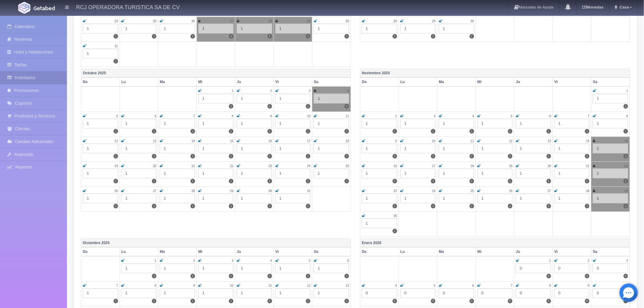 Image resolution: width=644 pixels, height=308 pixels. What do you see at coordinates (348, 91) in the screenshot?
I see `small: 4` at bounding box center [348, 91].